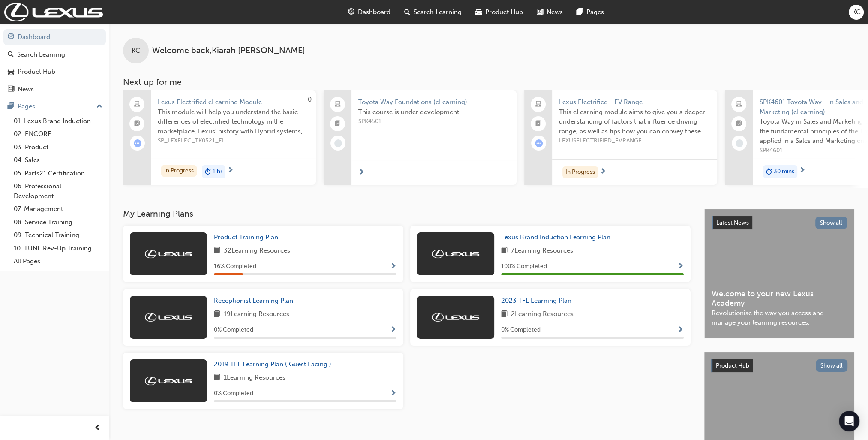 The image size is (868, 440). Describe the element at coordinates (543, 314) in the screenshot. I see `span: 2 Learning Resources` at that location.